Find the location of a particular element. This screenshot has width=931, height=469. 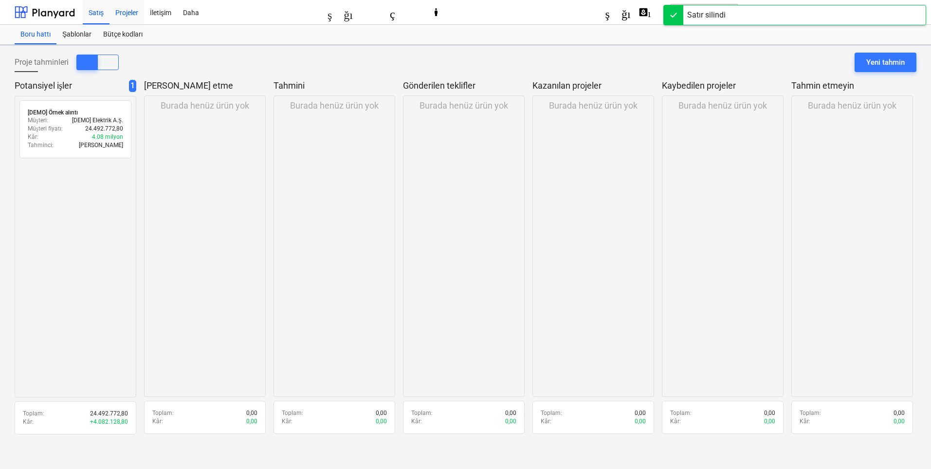

font: görünüm_listesi is located at coordinates (164, 62).